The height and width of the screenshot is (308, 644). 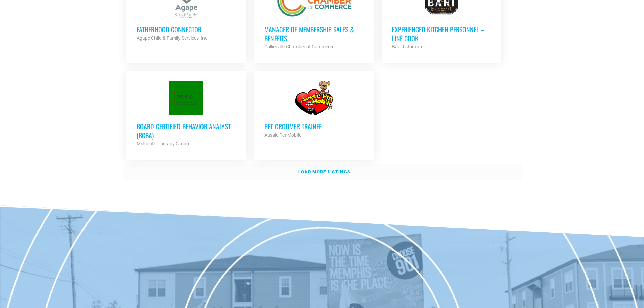 What do you see at coordinates (172, 38) in the screenshot?
I see `strong: Agape Child & Family Services, Inc` at bounding box center [172, 38].